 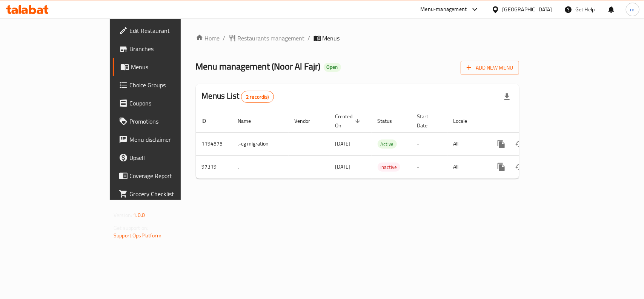 I want to click on nav: breadcrumb, so click(x=357, y=38).